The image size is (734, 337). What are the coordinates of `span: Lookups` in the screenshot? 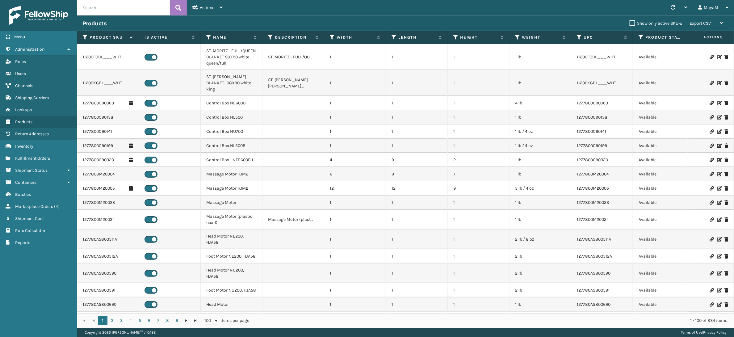 It's located at (23, 110).